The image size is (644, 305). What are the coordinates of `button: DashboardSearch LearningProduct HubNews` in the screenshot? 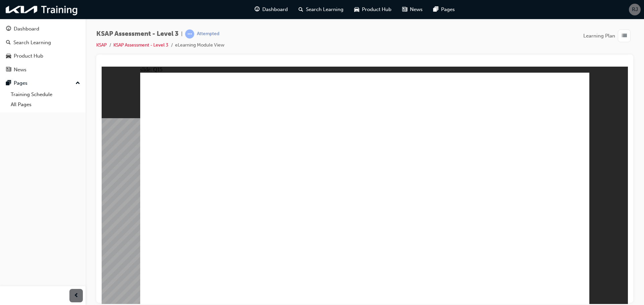 It's located at (43, 49).